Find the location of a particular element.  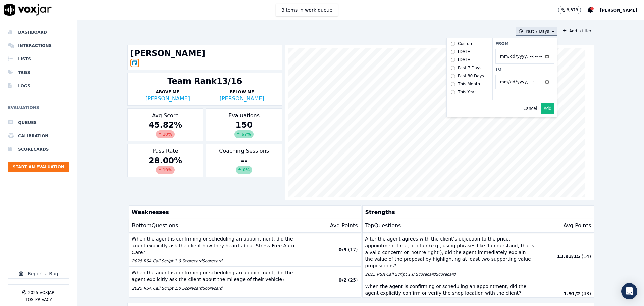

div: Avg Score is located at coordinates (166, 125).